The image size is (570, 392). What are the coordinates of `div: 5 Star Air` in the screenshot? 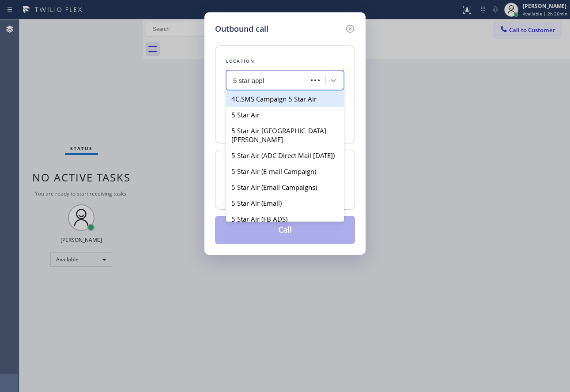 It's located at (285, 115).